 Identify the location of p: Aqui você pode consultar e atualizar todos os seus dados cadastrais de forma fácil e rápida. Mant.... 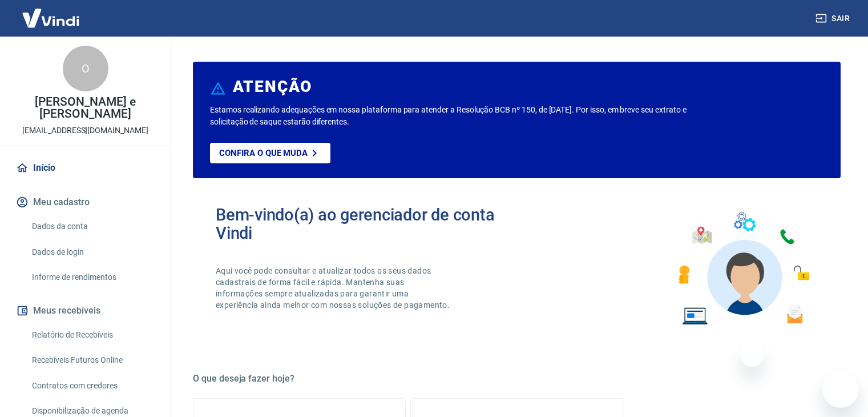
(334, 288).